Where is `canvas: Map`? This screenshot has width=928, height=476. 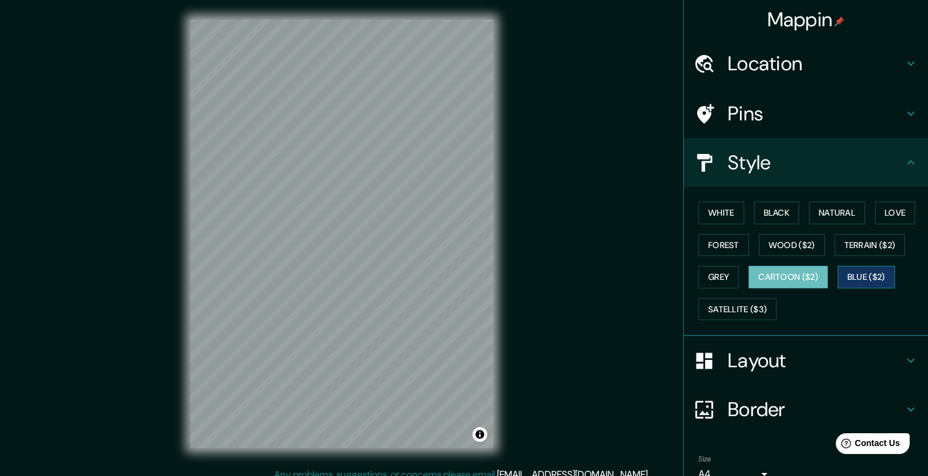 canvas: Map is located at coordinates (342, 233).